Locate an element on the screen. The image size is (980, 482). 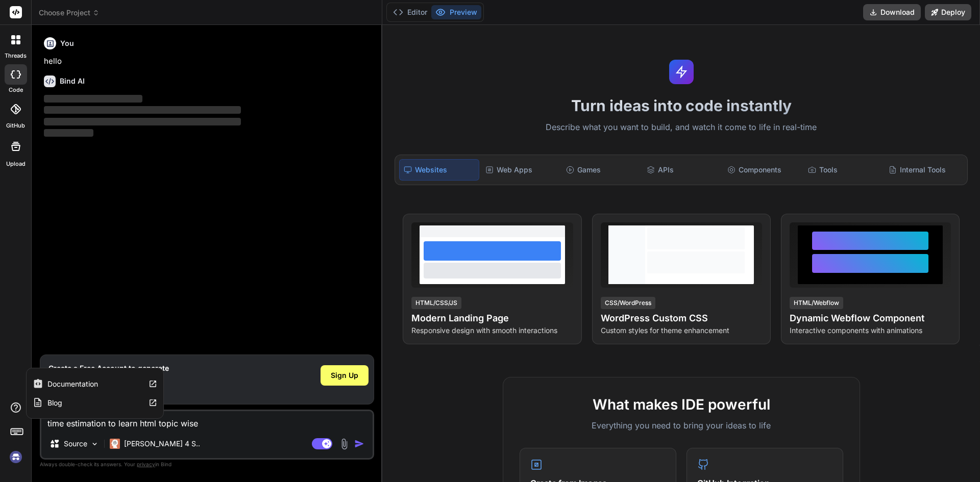
button: Deploy is located at coordinates (948, 12).